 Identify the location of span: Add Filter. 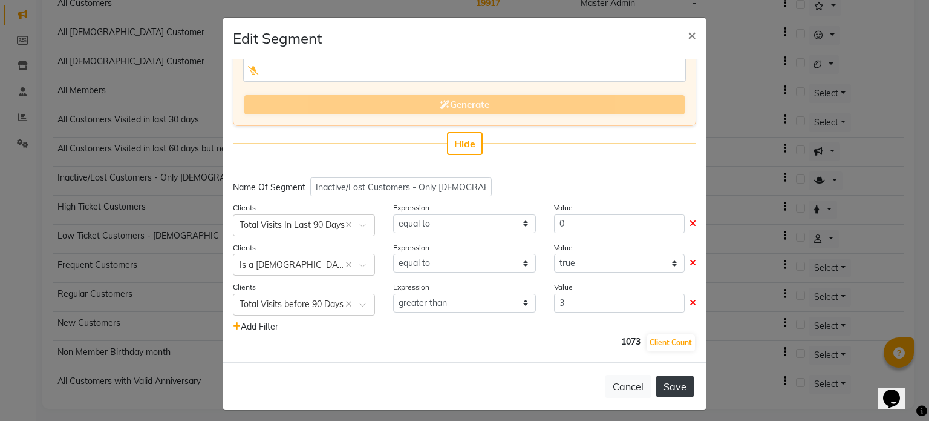
(255, 326).